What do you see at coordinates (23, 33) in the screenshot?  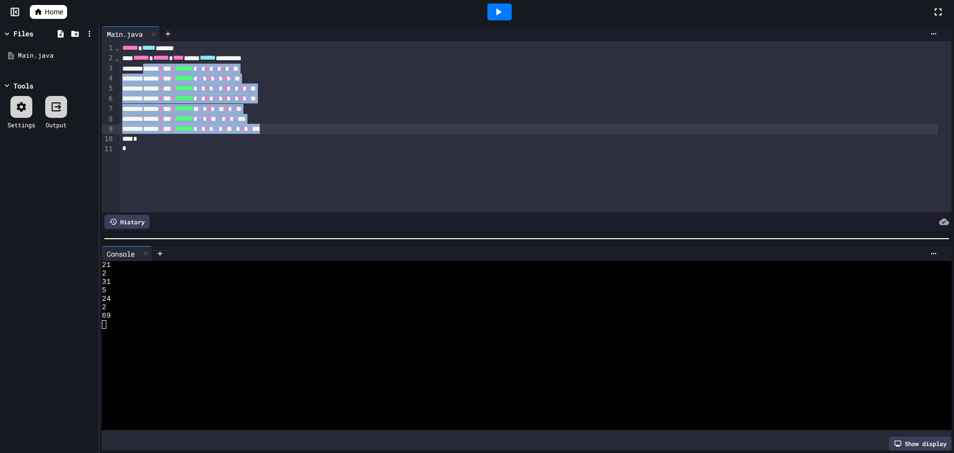 I see `div: Files` at bounding box center [23, 33].